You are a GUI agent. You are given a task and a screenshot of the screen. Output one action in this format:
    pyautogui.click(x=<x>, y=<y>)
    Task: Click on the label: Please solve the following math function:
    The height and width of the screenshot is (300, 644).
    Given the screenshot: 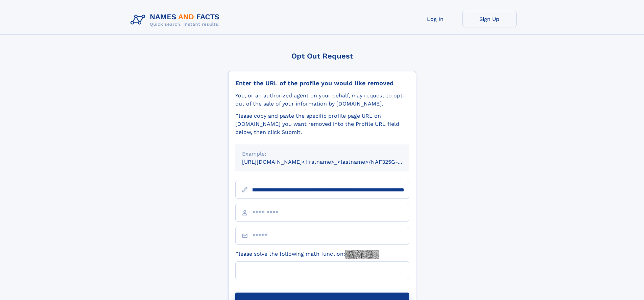 What is the action you would take?
    pyautogui.click(x=307, y=255)
    